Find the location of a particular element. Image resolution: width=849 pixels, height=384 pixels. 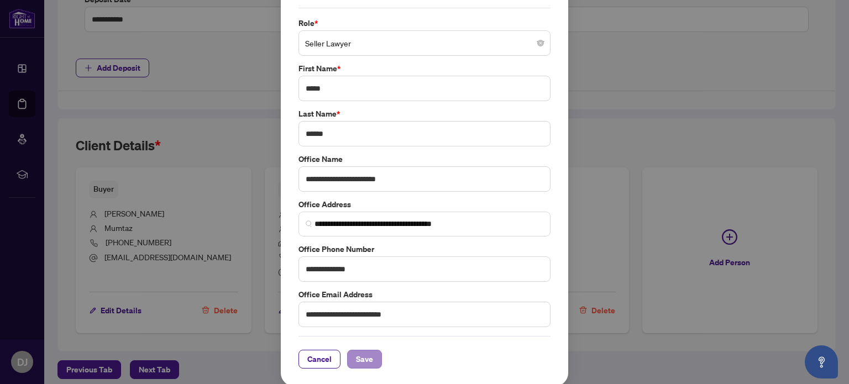

label: Office Phone Number is located at coordinates (425, 249).